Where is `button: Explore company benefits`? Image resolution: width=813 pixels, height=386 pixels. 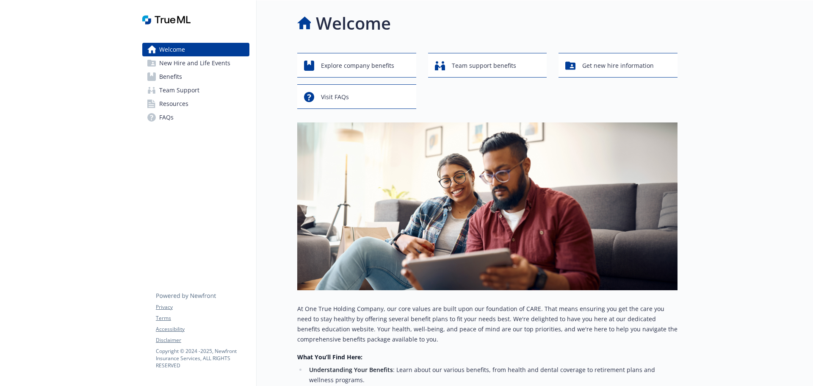
button: Explore company benefits is located at coordinates (357, 65).